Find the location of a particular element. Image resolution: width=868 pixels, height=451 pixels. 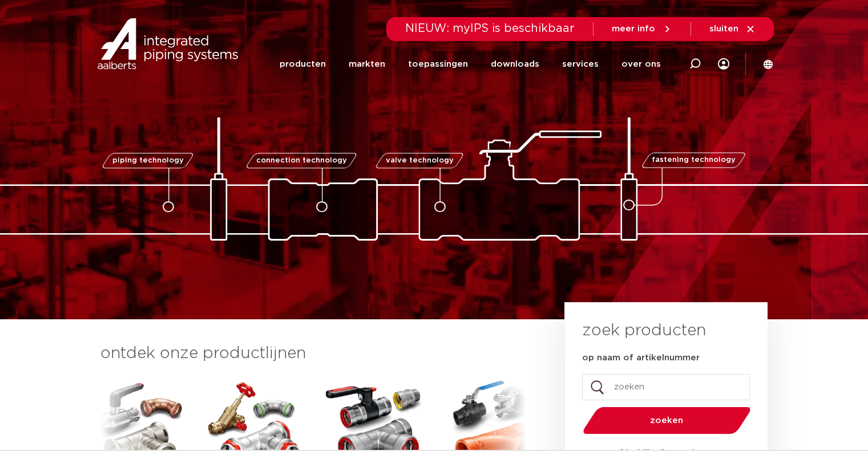

span: sluiten is located at coordinates (724, 29).